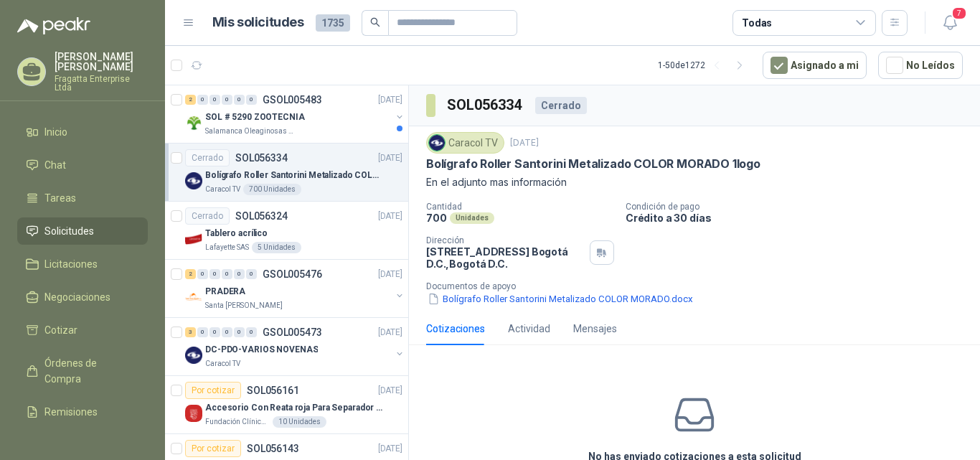 The height and width of the screenshot is (460, 980). Describe the element at coordinates (226, 247) in the screenshot. I see `p: Lafayette SAS` at that location.